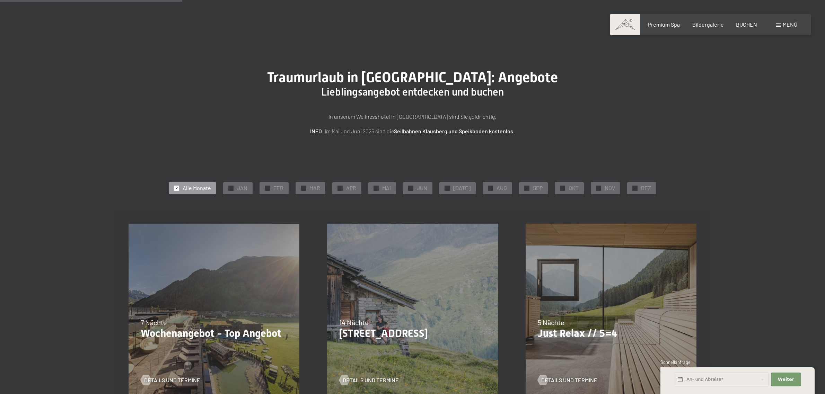 The image size is (825, 394). I want to click on span: BUCHEN, so click(746, 24).